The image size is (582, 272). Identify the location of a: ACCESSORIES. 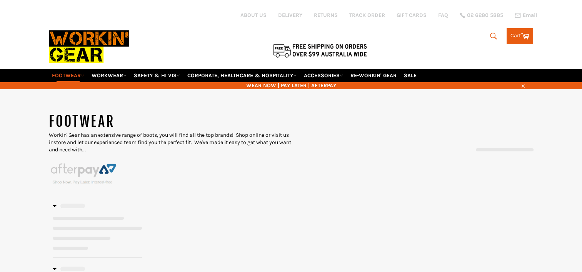
(323, 75).